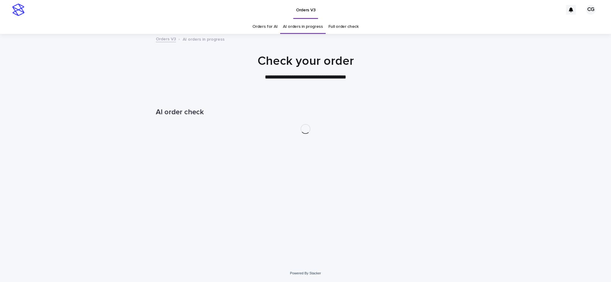  What do you see at coordinates (305, 273) in the screenshot?
I see `a: Powered By Stacker` at bounding box center [305, 273].